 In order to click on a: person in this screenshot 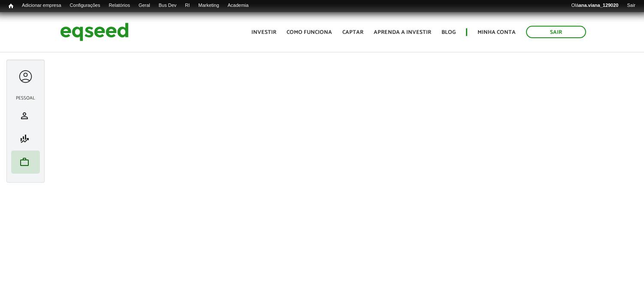, I will do `click(25, 116)`.